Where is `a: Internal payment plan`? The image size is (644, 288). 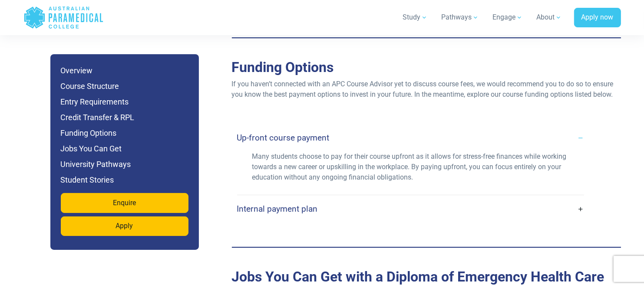
a: Internal payment plan is located at coordinates (410, 208).